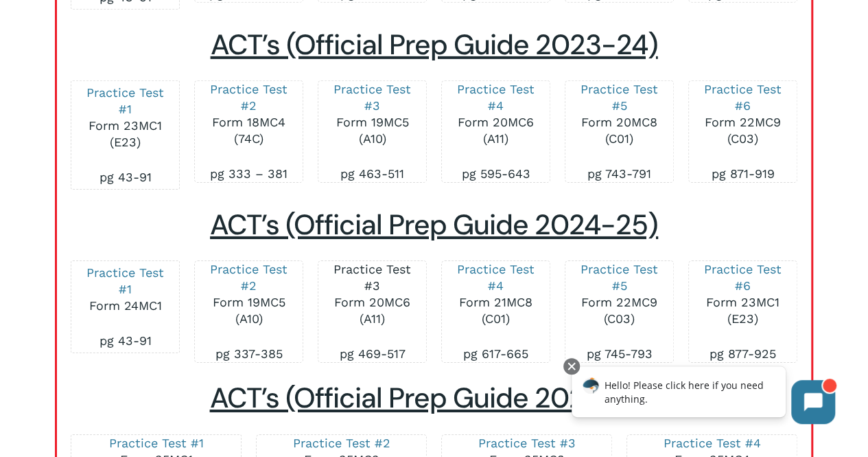 This screenshot has height=457, width=868. Describe the element at coordinates (495, 354) in the screenshot. I see `p: pg 617-665` at that location.